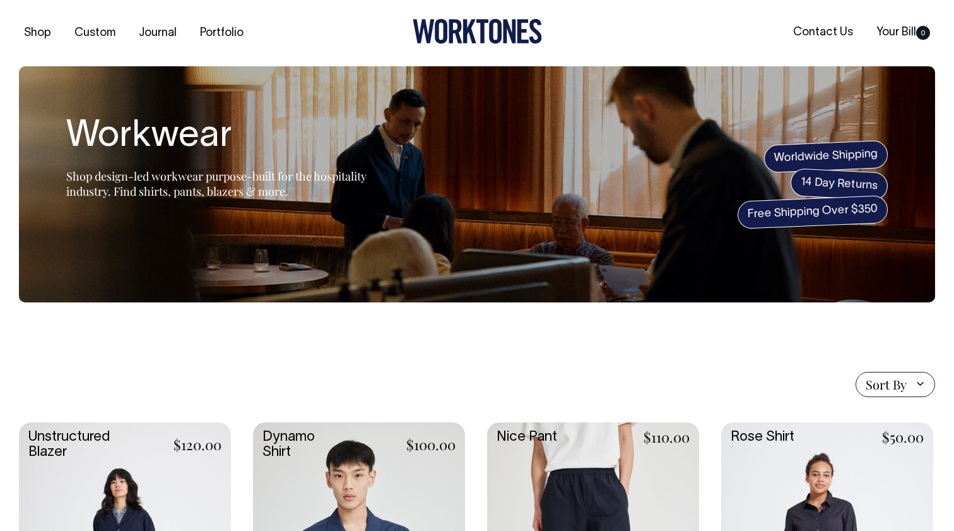 The height and width of the screenshot is (531, 954). What do you see at coordinates (224, 137) in the screenshot?
I see `h1: Workwear` at bounding box center [224, 137].